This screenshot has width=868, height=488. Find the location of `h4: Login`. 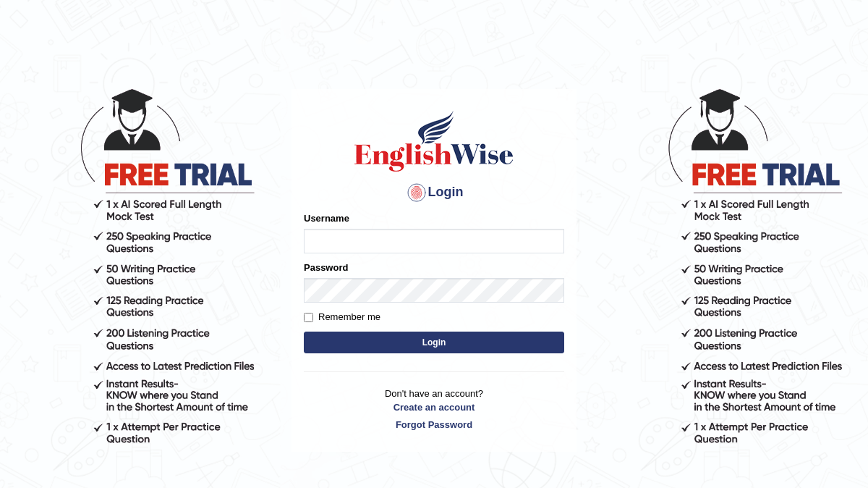

h4: Login is located at coordinates (434, 192).